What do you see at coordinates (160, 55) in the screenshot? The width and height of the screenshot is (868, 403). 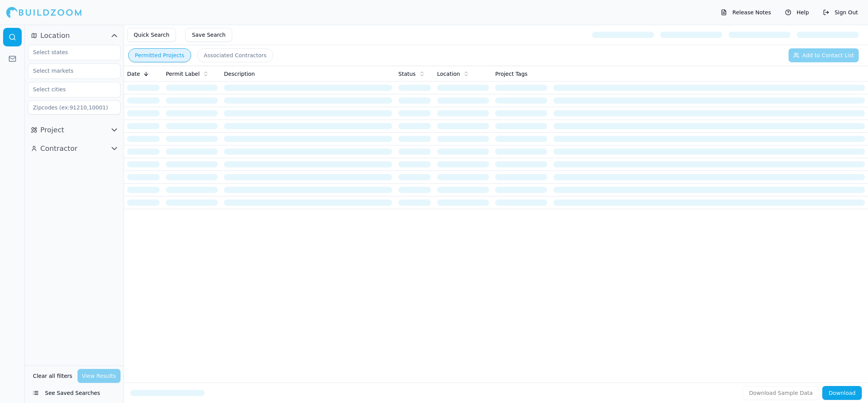 I see `button: Permitted Projects` at bounding box center [160, 55].